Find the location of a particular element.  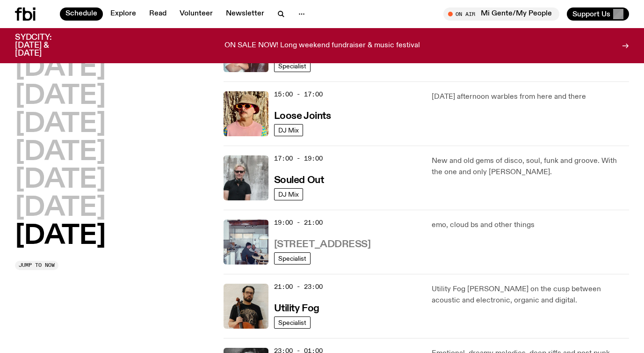

a: Newsletter is located at coordinates (245, 14).